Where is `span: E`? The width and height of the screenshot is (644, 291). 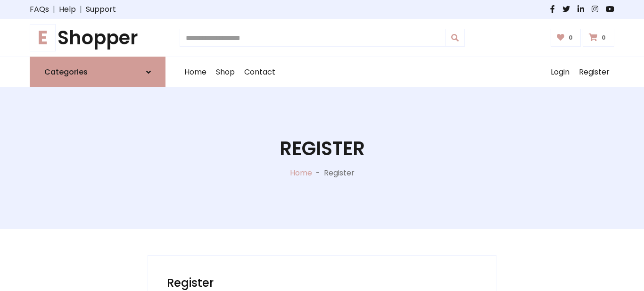
span: E is located at coordinates (42, 38).